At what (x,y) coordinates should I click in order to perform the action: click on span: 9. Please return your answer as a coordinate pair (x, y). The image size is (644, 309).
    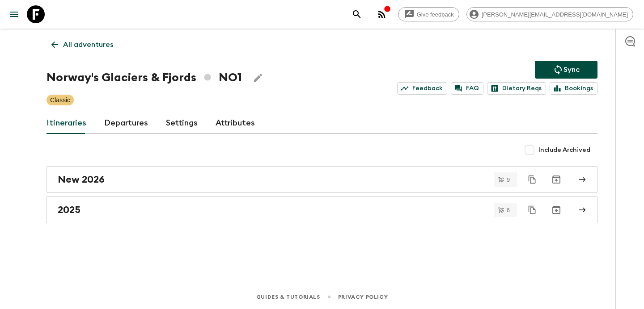
    Looking at the image, I should click on (508, 180).